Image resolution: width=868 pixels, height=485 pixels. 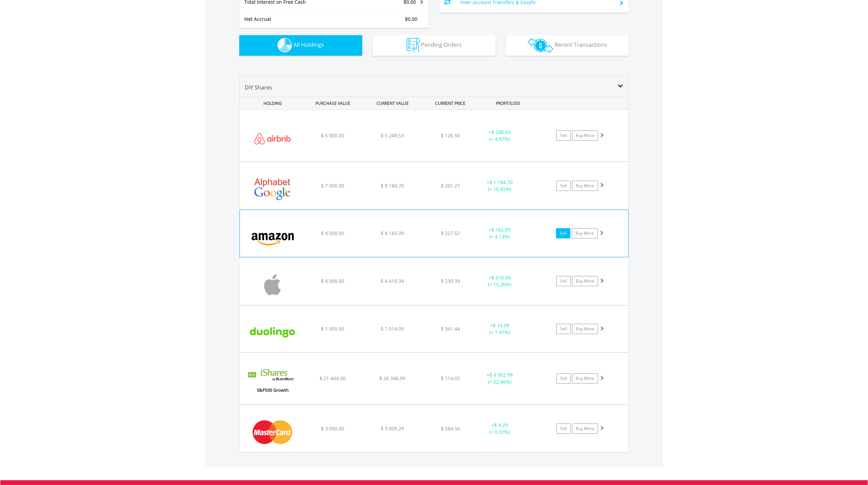 I want to click on span: $ 3 000.00, so click(x=333, y=429).